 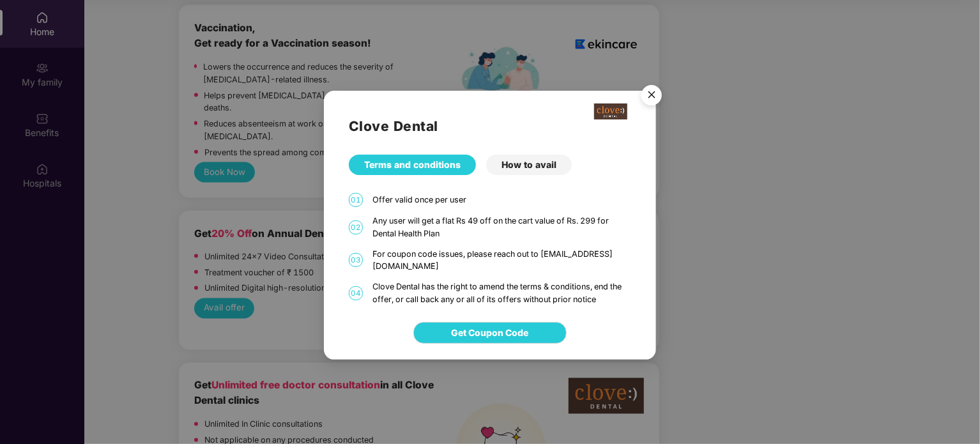 What do you see at coordinates (529, 164) in the screenshot?
I see `div: How to avail` at bounding box center [529, 164].